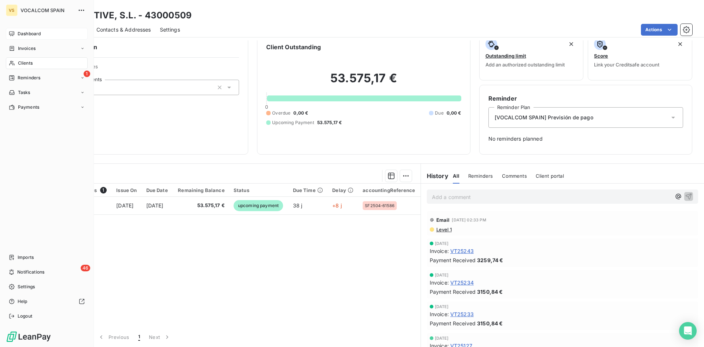 The image size is (704, 347). What do you see at coordinates (337, 205) in the screenshot?
I see `span: +8 j` at bounding box center [337, 205].